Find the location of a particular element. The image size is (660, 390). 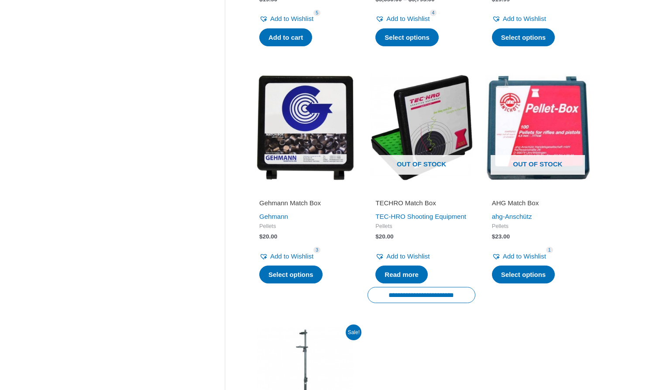

a: Gehmann Match Box is located at coordinates (305, 204).